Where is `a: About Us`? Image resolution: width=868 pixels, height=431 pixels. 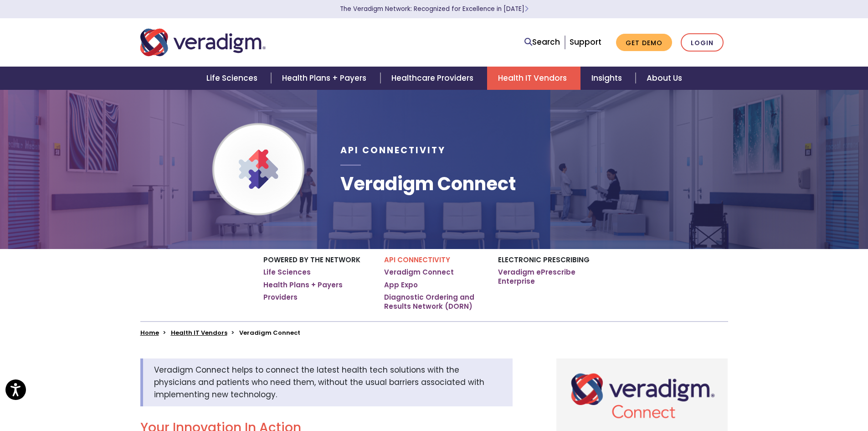 a: About Us is located at coordinates (664, 78).